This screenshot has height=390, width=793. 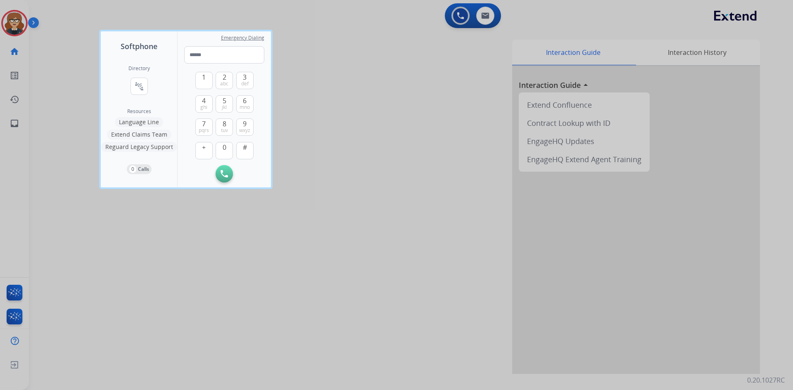 I want to click on span: abc, so click(x=224, y=84).